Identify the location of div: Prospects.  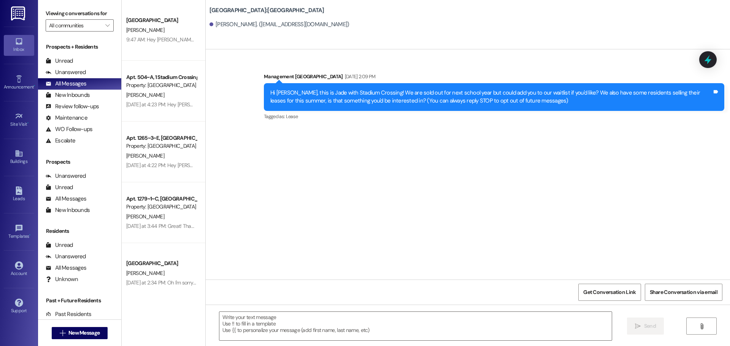
(79, 162).